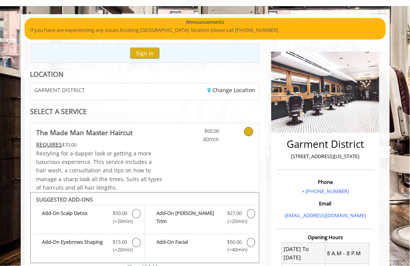 The image size is (410, 266). What do you see at coordinates (234, 250) in the screenshot?
I see `span: (+40min )` at bounding box center [234, 250].